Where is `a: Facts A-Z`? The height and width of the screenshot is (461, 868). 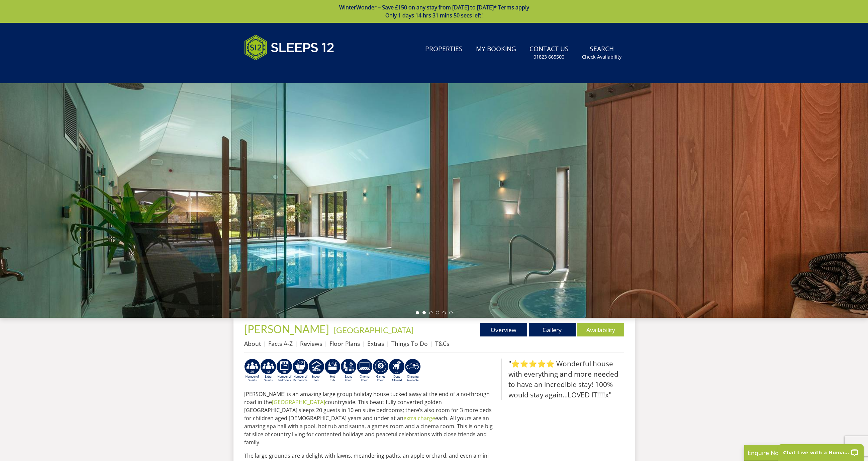
a: Facts A-Z is located at coordinates (280, 343).